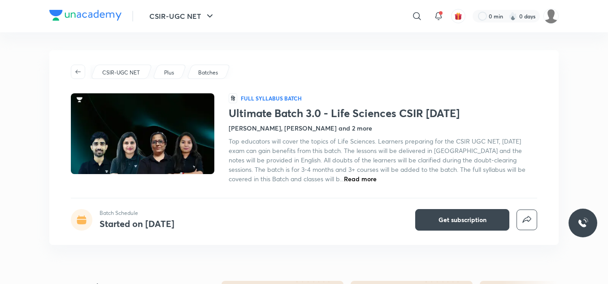  What do you see at coordinates (208, 73) in the screenshot?
I see `a: Batches` at bounding box center [208, 73].